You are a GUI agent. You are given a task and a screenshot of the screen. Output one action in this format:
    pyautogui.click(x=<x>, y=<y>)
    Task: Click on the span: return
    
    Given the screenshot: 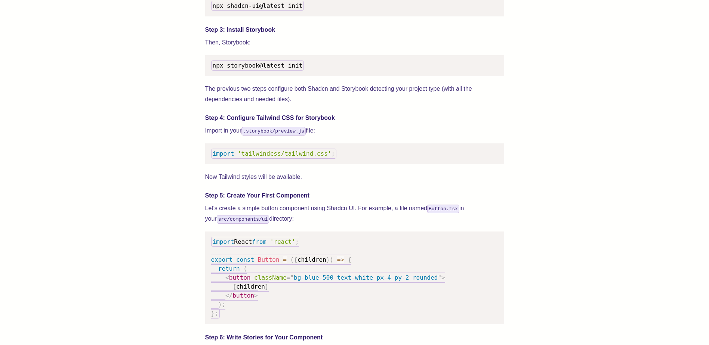 What is the action you would take?
    pyautogui.click(x=229, y=269)
    